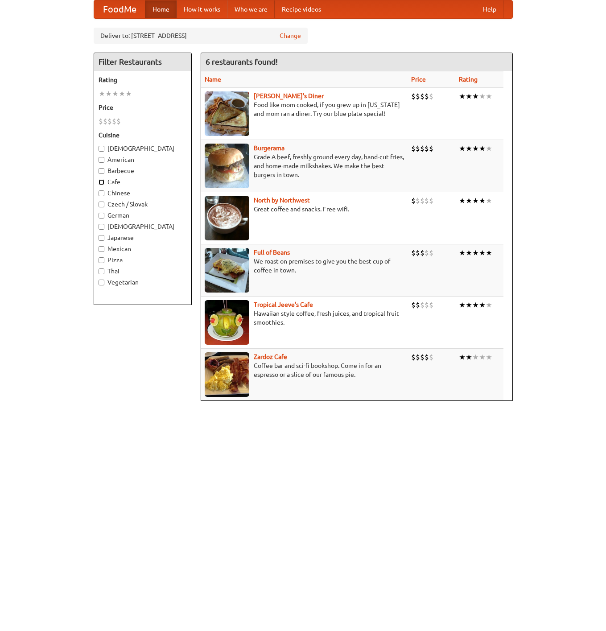 This screenshot has height=631, width=606. What do you see at coordinates (283, 305) in the screenshot?
I see `a: Tropical Jeeve's Cafe` at bounding box center [283, 305].